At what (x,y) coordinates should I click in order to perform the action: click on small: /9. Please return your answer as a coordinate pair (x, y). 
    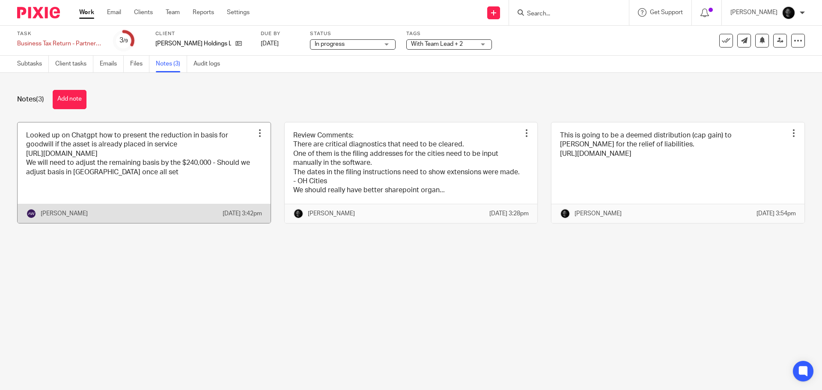
    Looking at the image, I should click on (125, 41).